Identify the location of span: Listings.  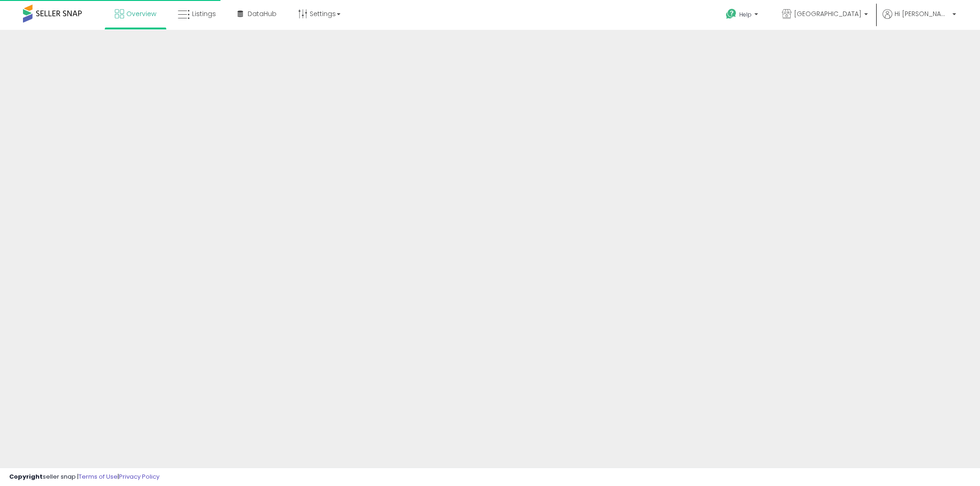
(204, 14).